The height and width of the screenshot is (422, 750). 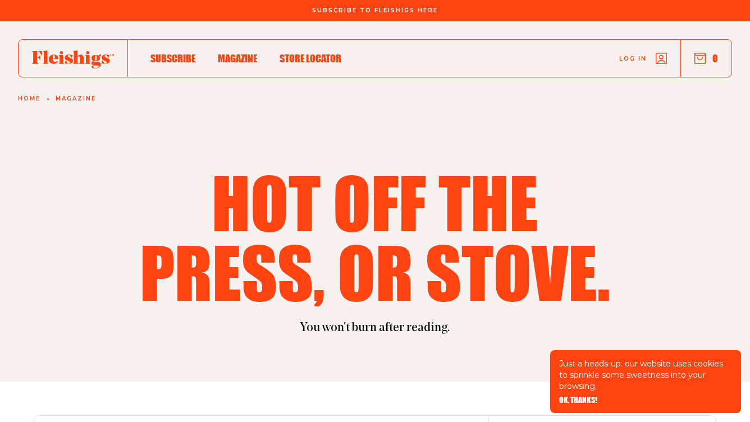 What do you see at coordinates (375, 237) in the screenshot?
I see `h1: Hot off the press, or stove.` at bounding box center [375, 237].